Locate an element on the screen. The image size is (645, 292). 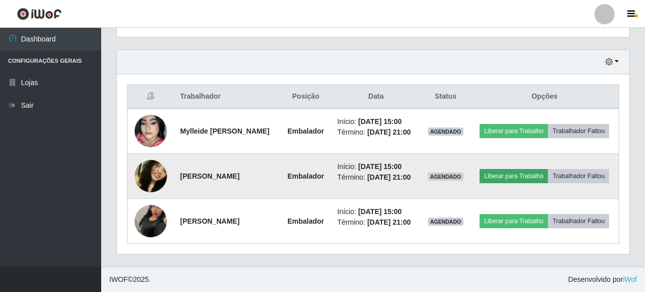
span: © 2025 . is located at coordinates (130, 279).